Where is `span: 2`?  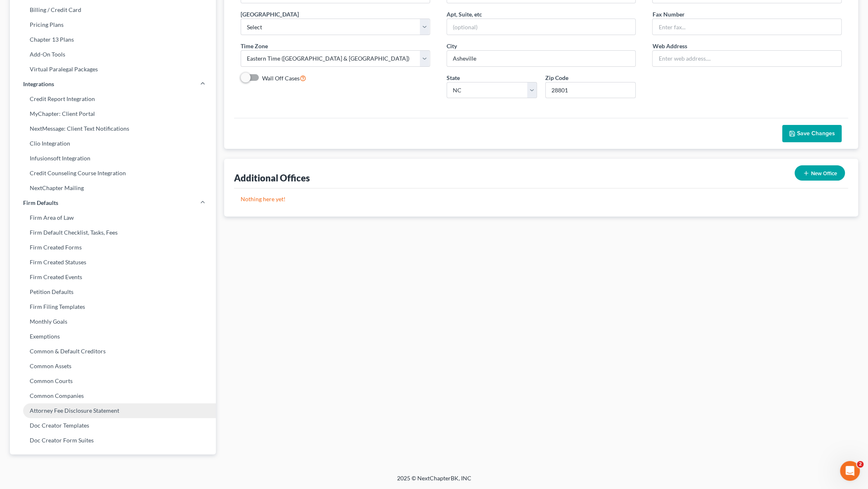
span: 2 is located at coordinates (860, 464).